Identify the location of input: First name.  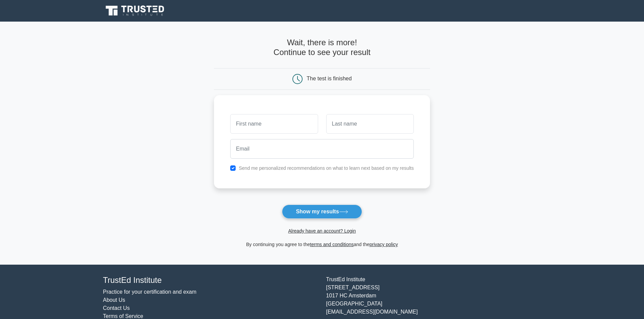
(274, 124).